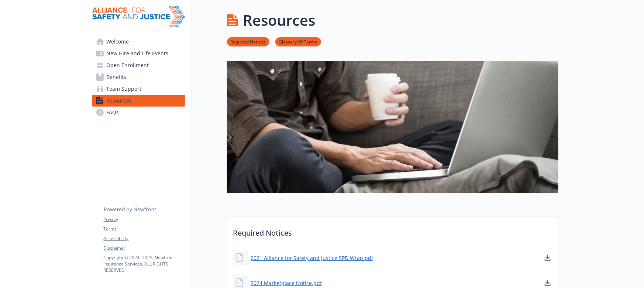 This screenshot has width=644, height=288. Describe the element at coordinates (144, 239) in the screenshot. I see `a: Accessibility` at that location.